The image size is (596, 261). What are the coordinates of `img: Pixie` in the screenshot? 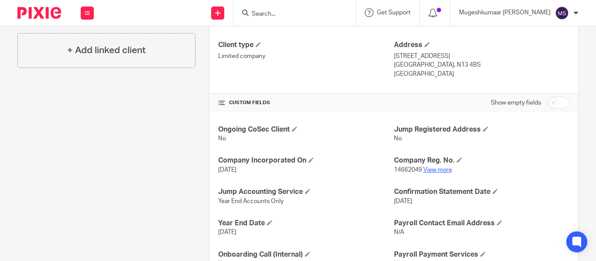 It's located at (39, 13).